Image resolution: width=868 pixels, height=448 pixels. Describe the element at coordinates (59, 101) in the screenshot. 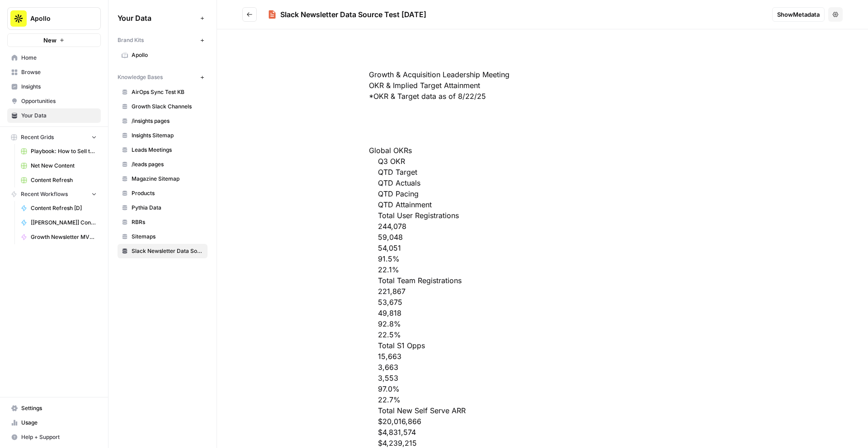

I see `span: Opportunities` at that location.